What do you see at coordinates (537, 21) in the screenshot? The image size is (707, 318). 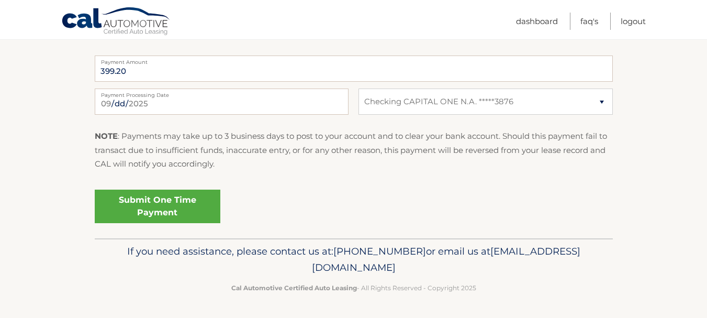 I see `a: Dashboard` at bounding box center [537, 21].